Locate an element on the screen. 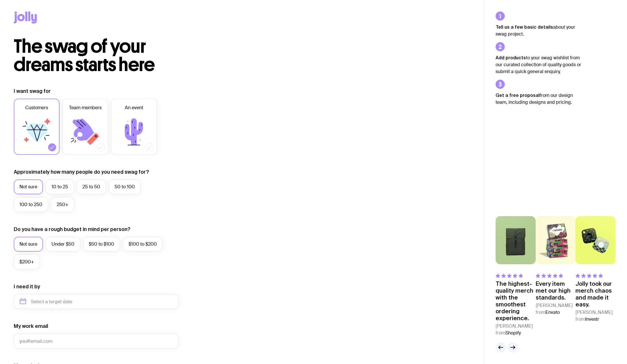 The height and width of the screenshot is (364, 627). input: you@email.com is located at coordinates (96, 341).